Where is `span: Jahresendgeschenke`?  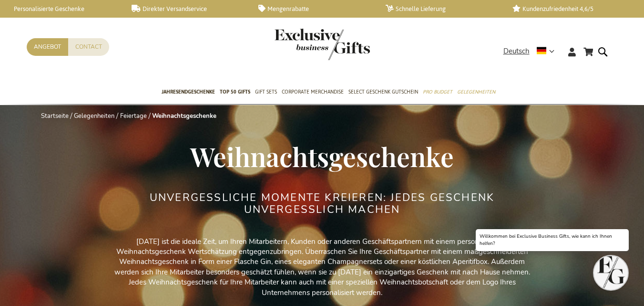
span: Jahresendgeschenke is located at coordinates (189, 92).